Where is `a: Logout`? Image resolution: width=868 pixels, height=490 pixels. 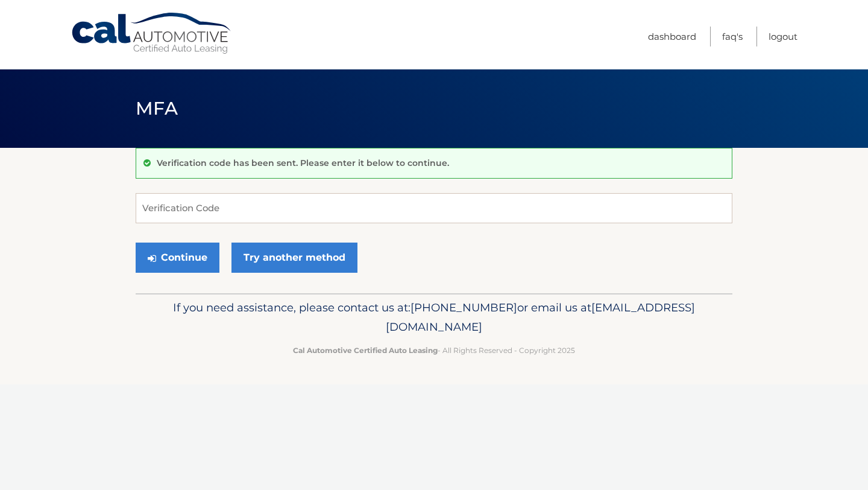
a: Logout is located at coordinates (783, 36).